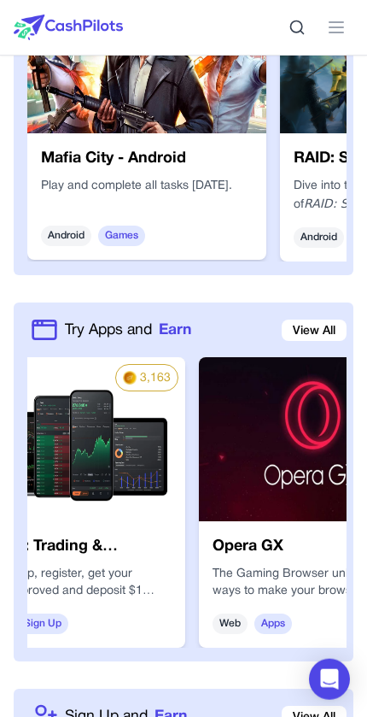 This screenshot has width=367, height=717. Describe the element at coordinates (330, 679) in the screenshot. I see `div: Open Intercom Messenger` at that location.